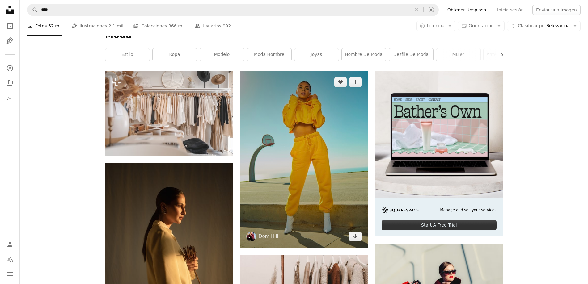 The width and height of the screenshot is (588, 284). What do you see at coordinates (169, 259) in the screenshot?
I see `a: woman holding dried flower` at bounding box center [169, 259].